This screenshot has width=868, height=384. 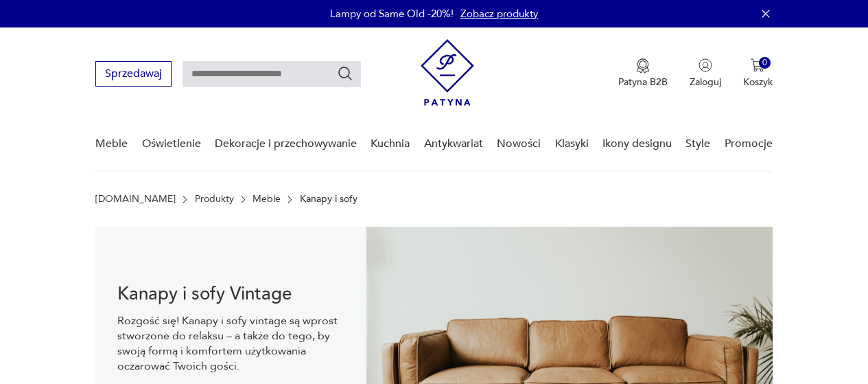 I want to click on a: Zobacz produkty, so click(x=498, y=13).